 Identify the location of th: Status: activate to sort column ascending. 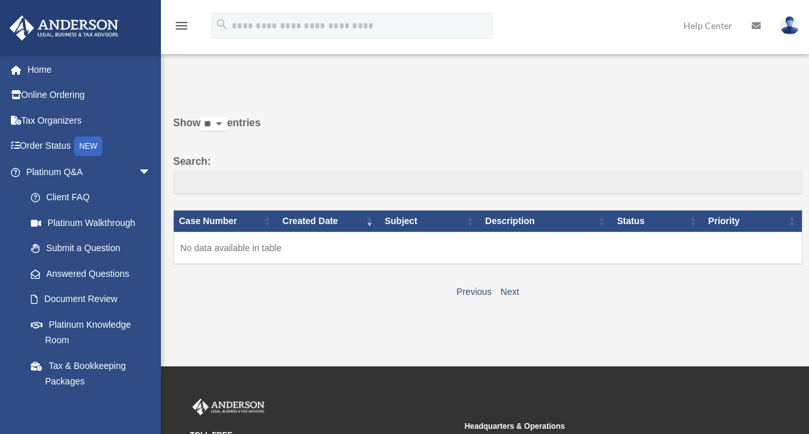
(657, 221).